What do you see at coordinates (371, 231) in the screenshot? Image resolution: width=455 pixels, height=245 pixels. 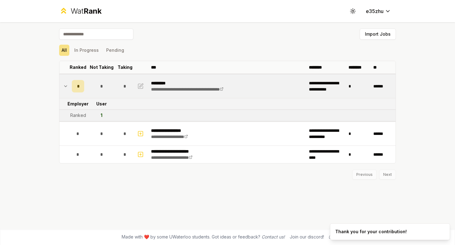 I see `div: Thank you for your contribution!` at bounding box center [371, 231].